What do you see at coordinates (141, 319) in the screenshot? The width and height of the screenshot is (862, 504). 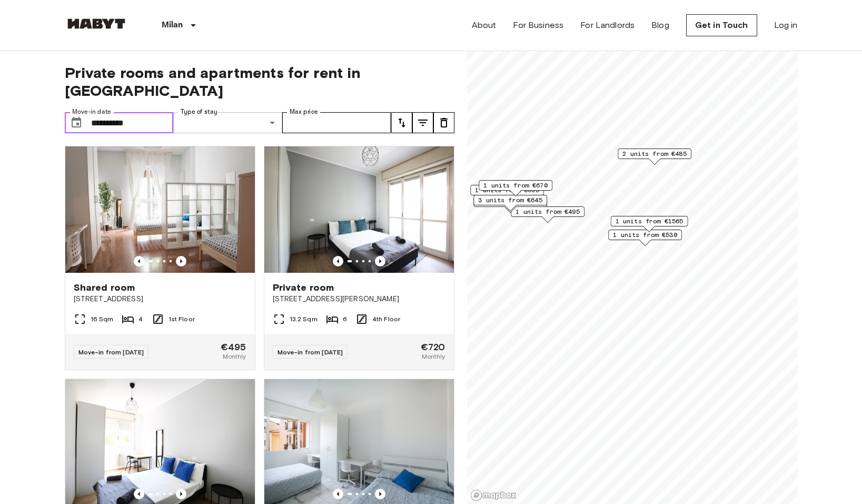 I see `span: 4` at bounding box center [141, 319].